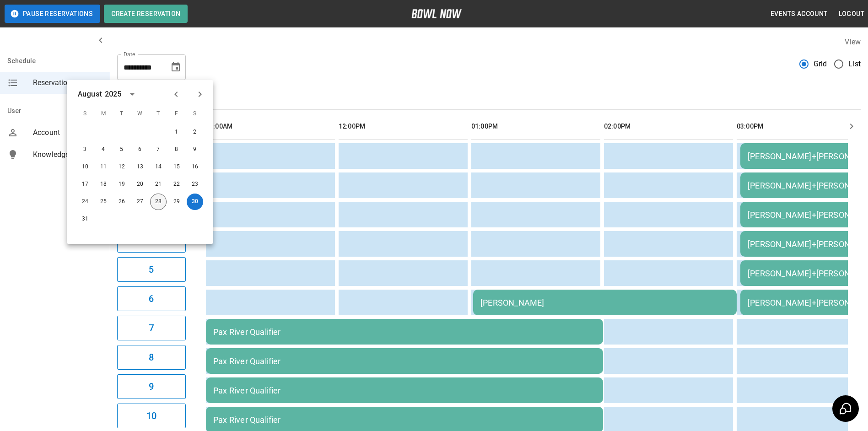 The image size is (868, 431). I want to click on button: Pause Reservations, so click(52, 14).